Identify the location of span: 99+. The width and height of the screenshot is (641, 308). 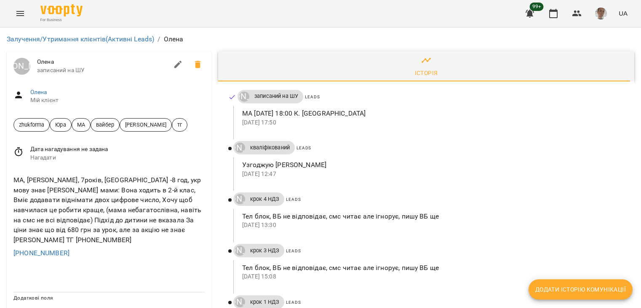
(537, 7).